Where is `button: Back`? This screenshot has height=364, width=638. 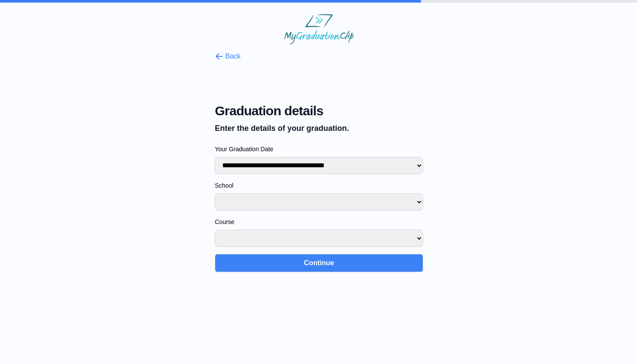
button: Back is located at coordinates (228, 56).